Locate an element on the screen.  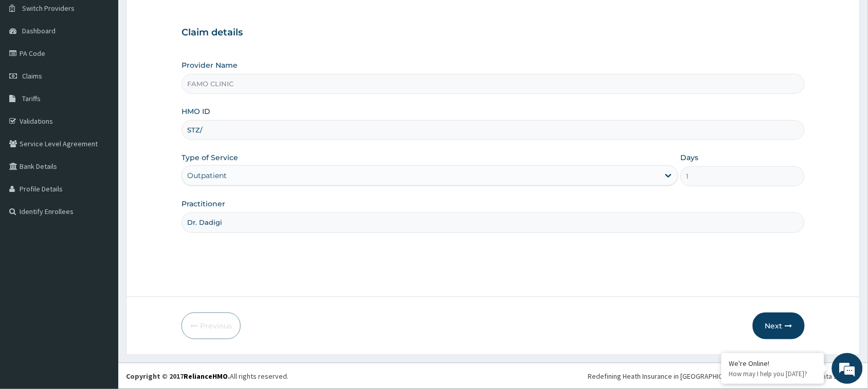
div: Minimize live chat window is located at coordinates (181, 18).